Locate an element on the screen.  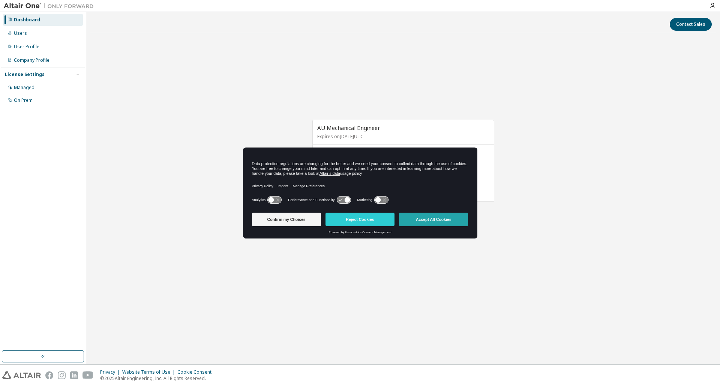
div: Company Profile is located at coordinates (31, 60).